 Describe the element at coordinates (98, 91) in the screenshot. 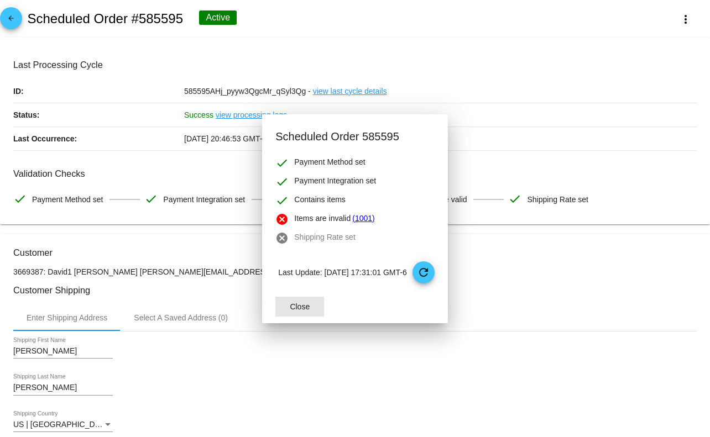

I see `p: ID:` at that location.